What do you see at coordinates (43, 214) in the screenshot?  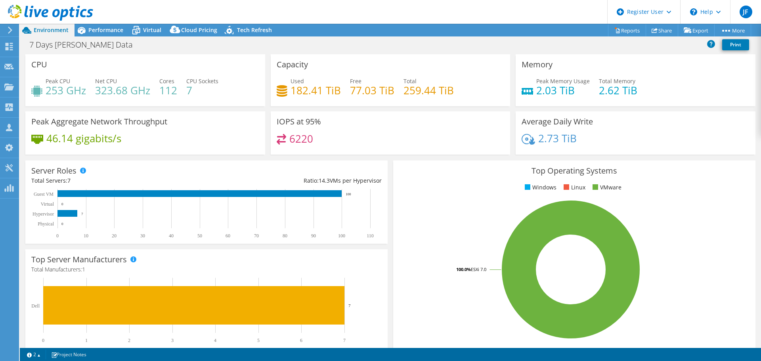 I see `text: Hypervisor` at bounding box center [43, 214].